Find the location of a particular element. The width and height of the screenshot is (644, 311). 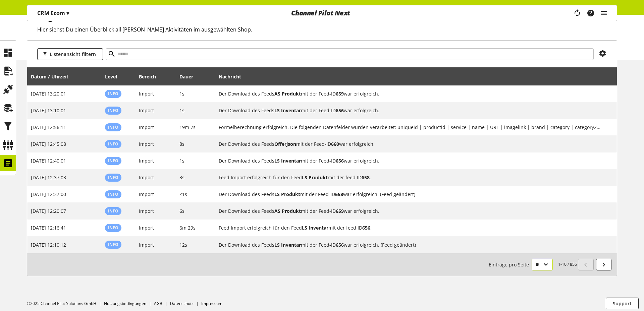

span: 8s is located at coordinates (182, 143).